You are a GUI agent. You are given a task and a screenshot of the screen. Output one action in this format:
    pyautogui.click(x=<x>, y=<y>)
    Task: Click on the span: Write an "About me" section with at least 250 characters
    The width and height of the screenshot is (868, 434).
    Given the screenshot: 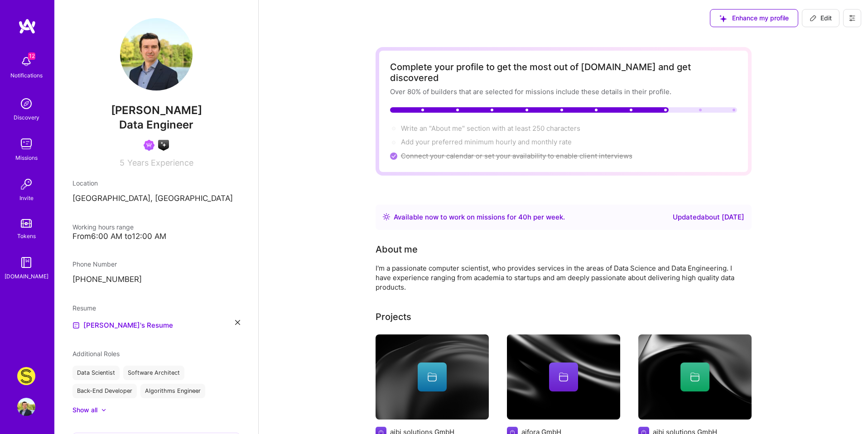 What is the action you would take?
    pyautogui.click(x=492, y=128)
    